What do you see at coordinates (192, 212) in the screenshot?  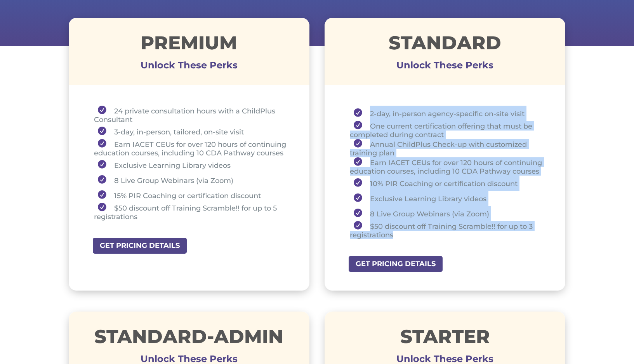 I see `li: $50 discount off Training Scramble!! for up to 5 registrations` at bounding box center [192, 212].